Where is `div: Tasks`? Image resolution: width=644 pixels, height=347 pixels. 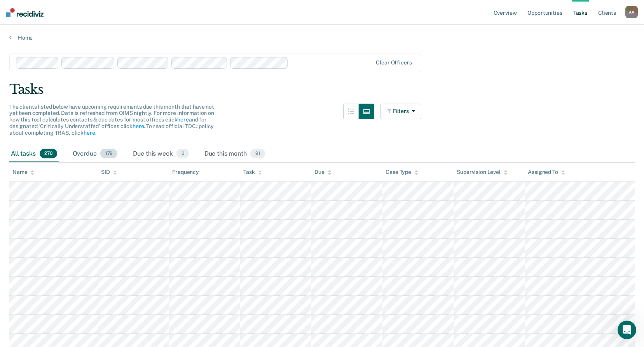 div: Tasks is located at coordinates (322, 89).